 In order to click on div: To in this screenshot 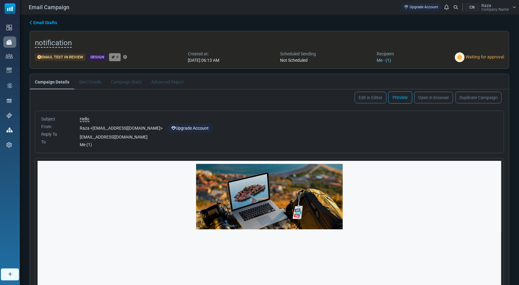, I will do `click(57, 142)`.